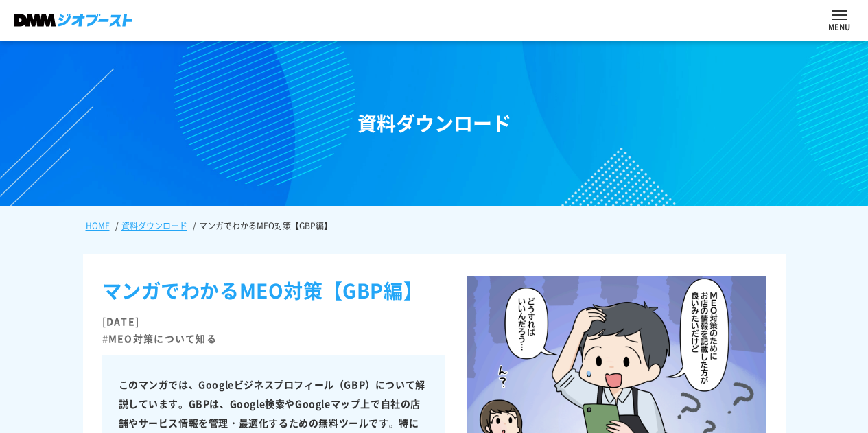 The width and height of the screenshot is (868, 433). Describe the element at coordinates (160, 339) in the screenshot. I see `li: #MEO対策について知る` at that location.